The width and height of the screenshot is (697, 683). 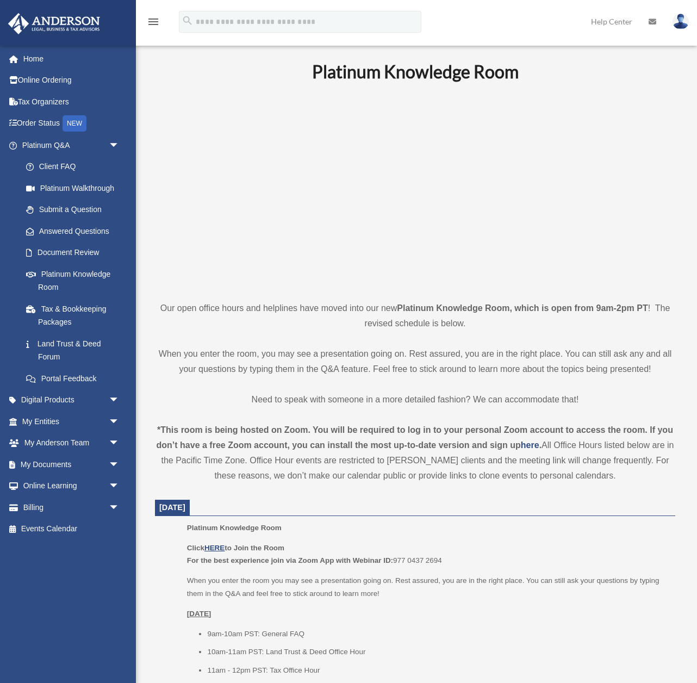 I want to click on p: Need to speak with someone in a more detailed fashion? We can accommodate that!, so click(x=415, y=400).